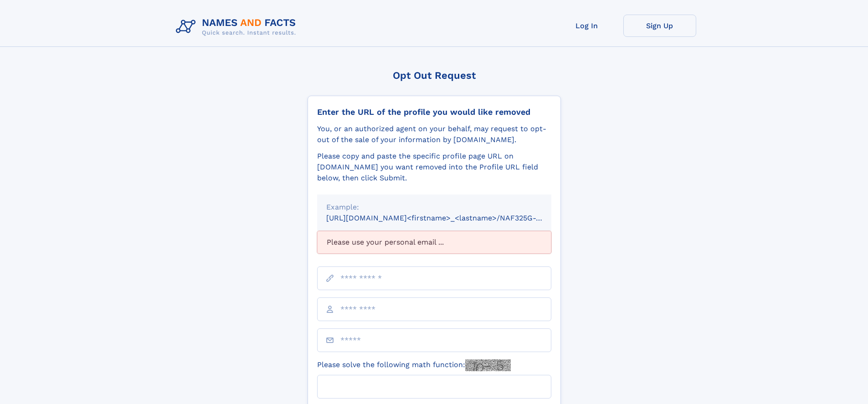  What do you see at coordinates (434, 207) in the screenshot?
I see `div: Example:` at bounding box center [434, 207].